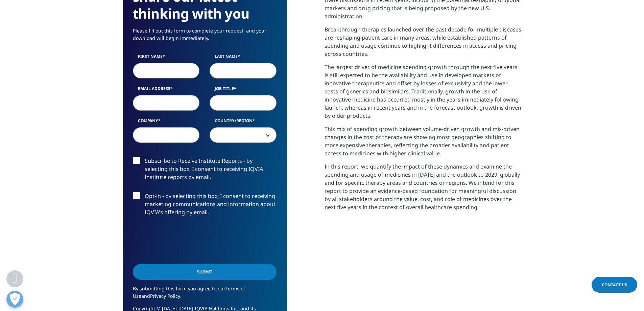 The height and width of the screenshot is (311, 644). I want to click on p: This mix of spending growth between volume-driven growth and mix-driven changes in the cost of th..., so click(423, 144).